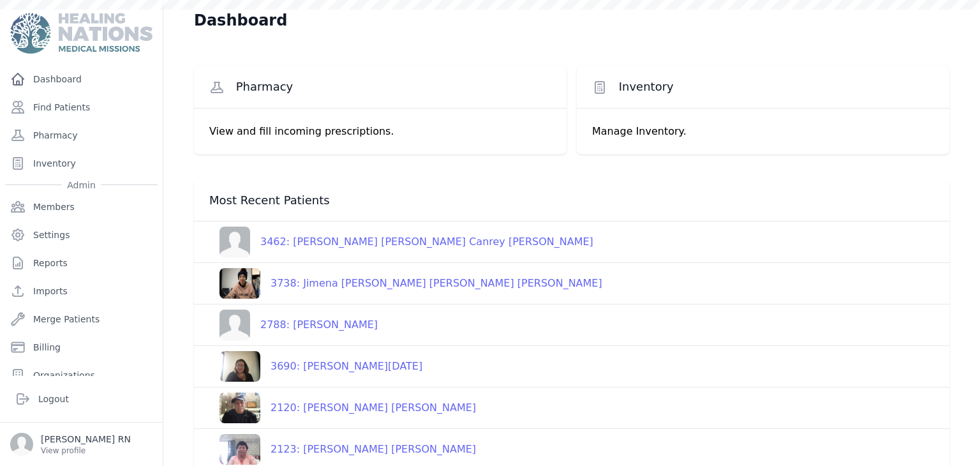 This screenshot has width=980, height=466. What do you see at coordinates (81, 235) in the screenshot?
I see `a: Settings` at bounding box center [81, 235].